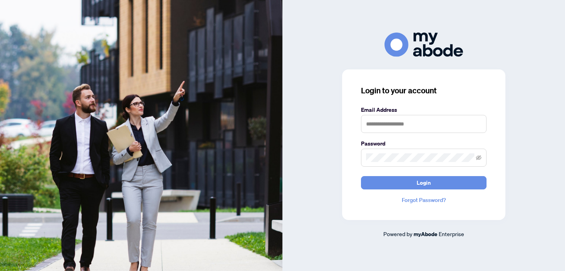 This screenshot has height=271, width=565. What do you see at coordinates (479, 158) in the screenshot?
I see `span: eye-invisible` at bounding box center [479, 158].